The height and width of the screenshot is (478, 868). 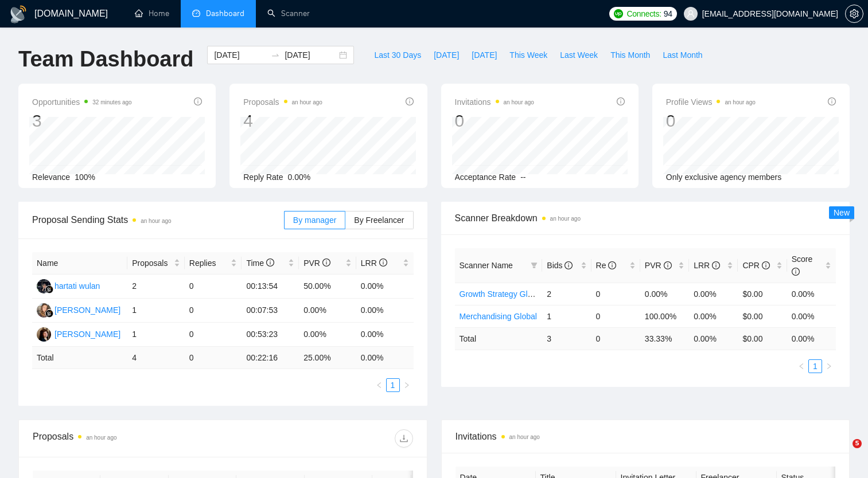 I want to click on img: upwork-logo.png, so click(x=618, y=13).